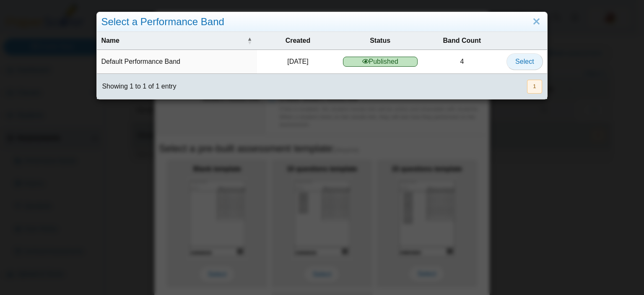  I want to click on span: Select, so click(524, 61).